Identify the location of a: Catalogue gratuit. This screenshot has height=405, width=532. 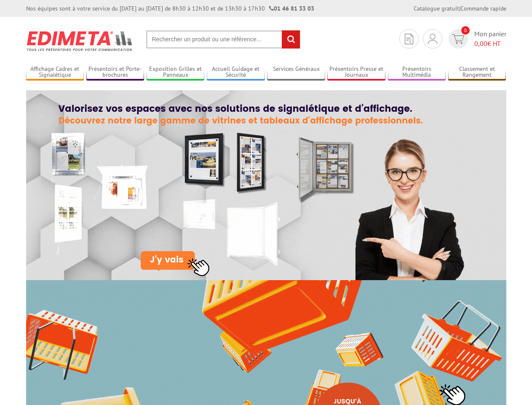
(437, 8).